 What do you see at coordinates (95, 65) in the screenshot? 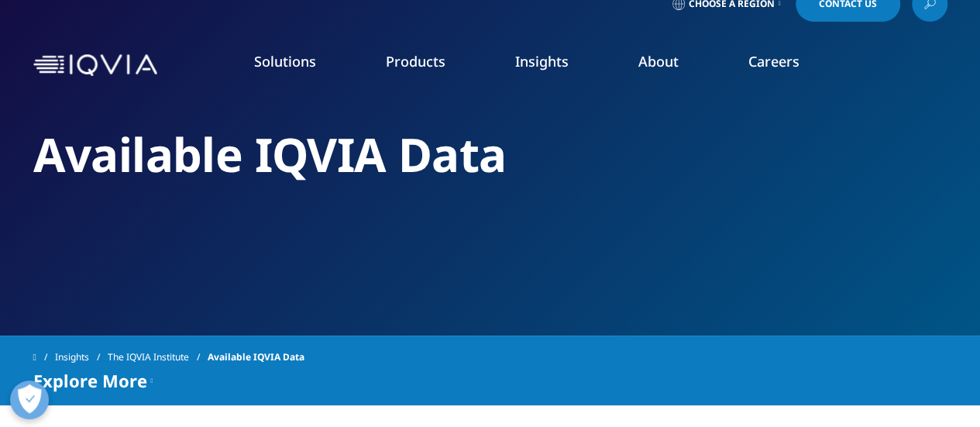
I see `img: IQVIA Healthcare Information Technology and Pharma Clinical Research Company` at bounding box center [95, 65].